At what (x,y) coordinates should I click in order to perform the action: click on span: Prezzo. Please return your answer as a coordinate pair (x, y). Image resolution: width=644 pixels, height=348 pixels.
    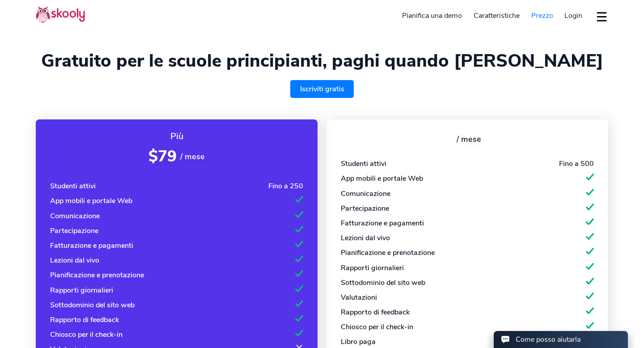
    Looking at the image, I should click on (542, 15).